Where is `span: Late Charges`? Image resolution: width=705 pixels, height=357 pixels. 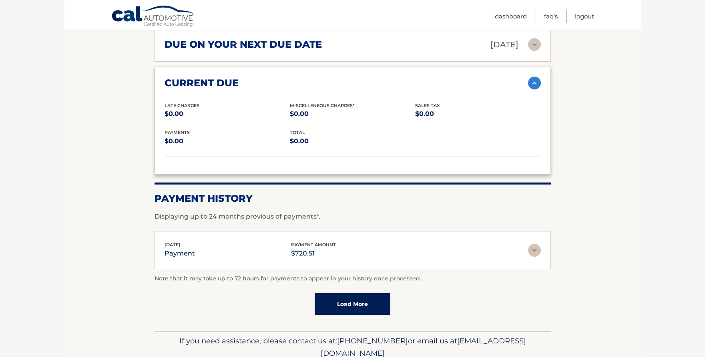 span: Late Charges is located at coordinates (182, 105).